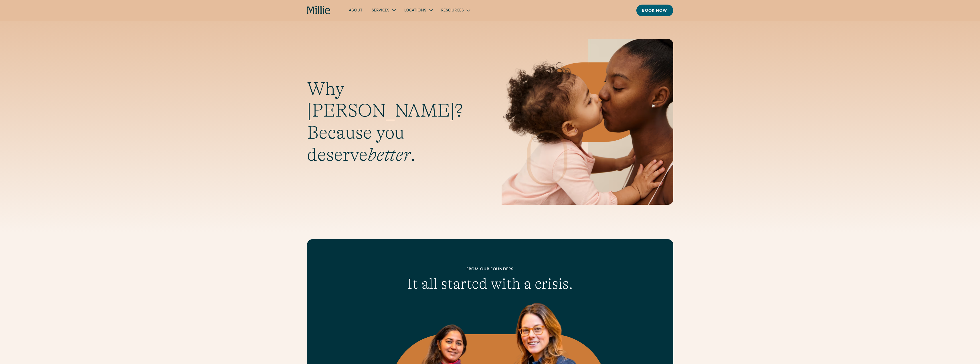  What do you see at coordinates (389, 155) in the screenshot?
I see `em: better` at bounding box center [389, 155].